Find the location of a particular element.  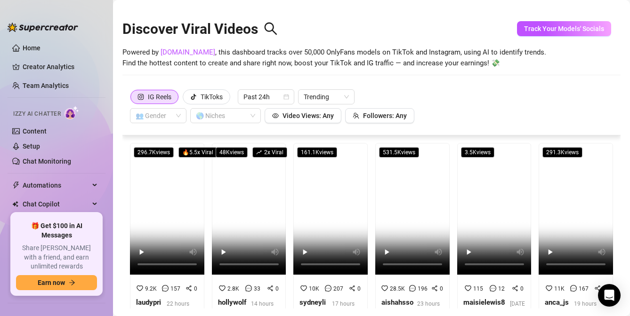

a: Content is located at coordinates (34, 131).